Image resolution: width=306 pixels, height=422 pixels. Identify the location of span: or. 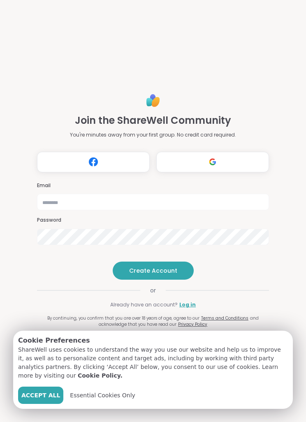
(153, 290).